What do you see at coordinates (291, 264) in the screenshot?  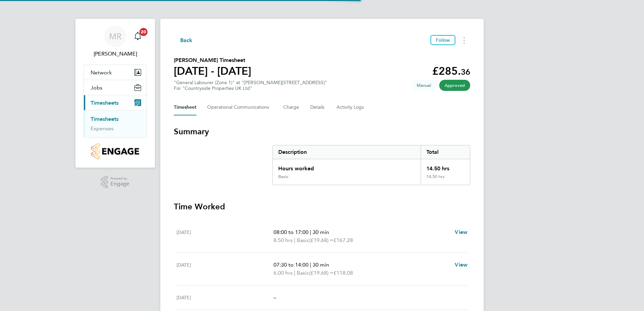 I see `span: 07:30 to 14:00` at bounding box center [291, 264].